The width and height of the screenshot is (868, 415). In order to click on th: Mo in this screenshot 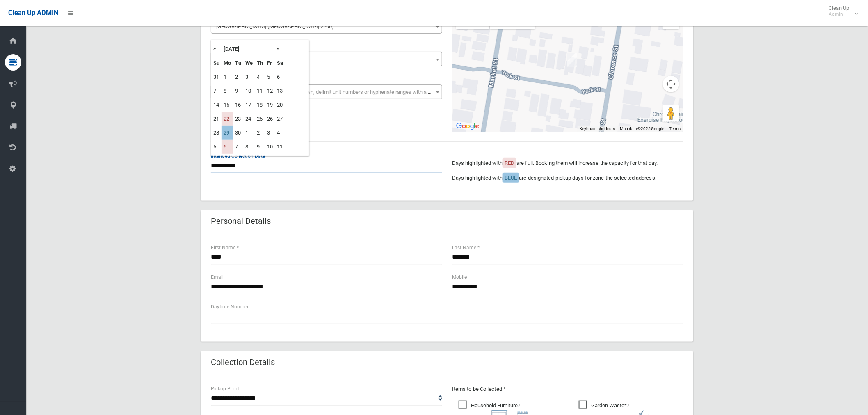, I will do `click(227, 63)`.